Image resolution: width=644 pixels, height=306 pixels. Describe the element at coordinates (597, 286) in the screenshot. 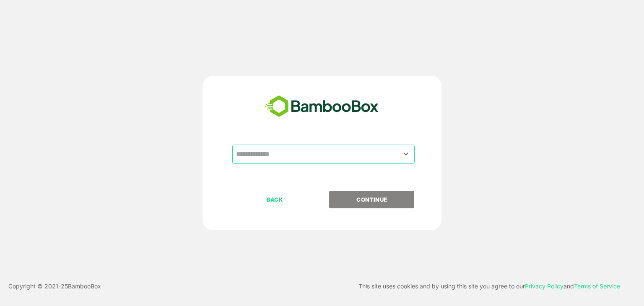

I see `a: Terms of Service` at that location.